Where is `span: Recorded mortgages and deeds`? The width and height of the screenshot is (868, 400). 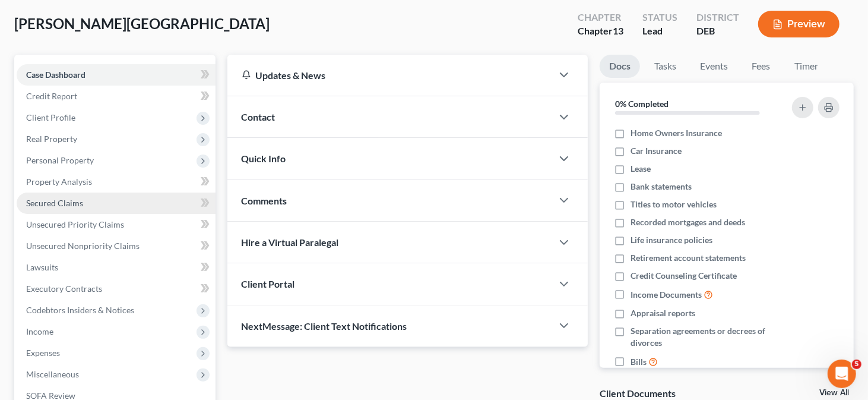
span: Recorded mortgages and deeds is located at coordinates (688, 223).